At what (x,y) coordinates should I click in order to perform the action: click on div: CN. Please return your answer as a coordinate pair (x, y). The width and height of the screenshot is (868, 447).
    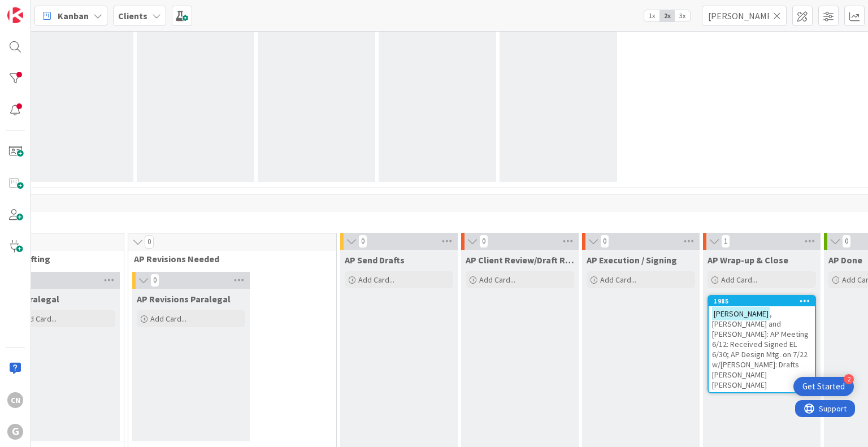
    Looking at the image, I should click on (16, 400).